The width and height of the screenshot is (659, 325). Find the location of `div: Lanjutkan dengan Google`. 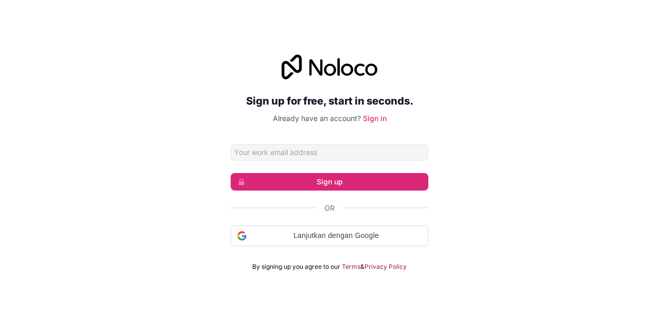

div: Lanjutkan dengan Google is located at coordinates (329, 236).